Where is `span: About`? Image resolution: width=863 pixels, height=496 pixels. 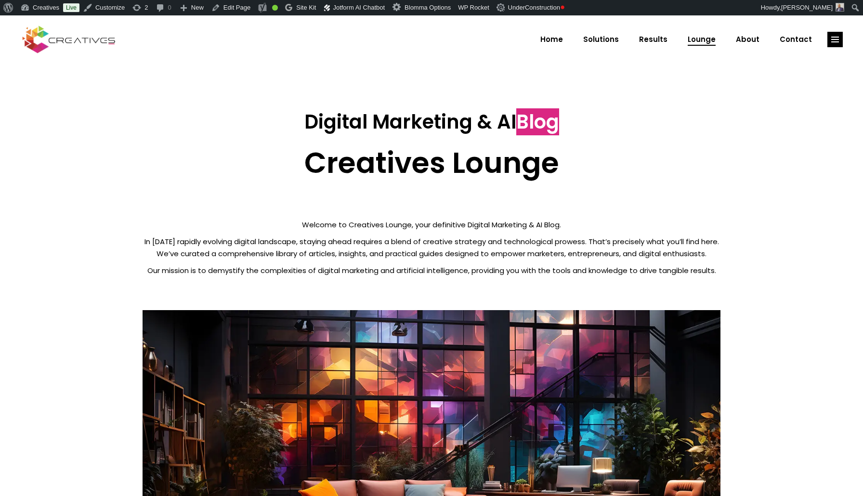 span: About is located at coordinates (747, 39).